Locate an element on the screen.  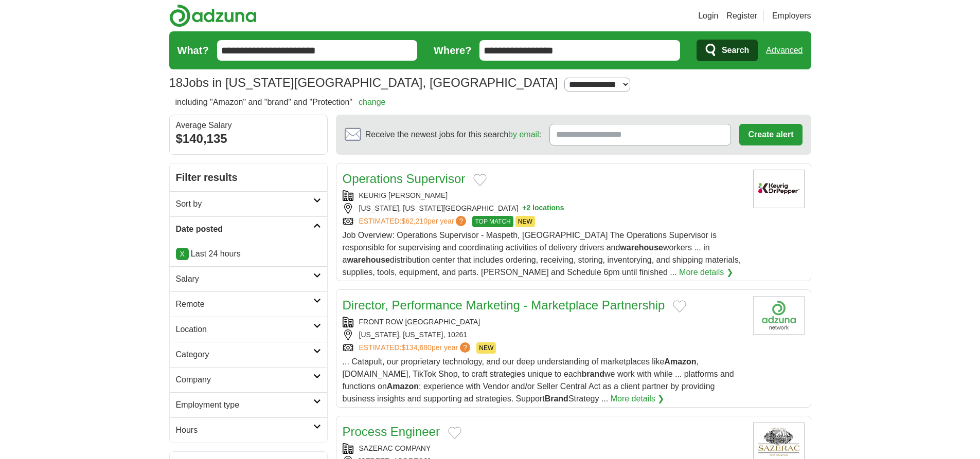
a: Employment type is located at coordinates (248, 405).